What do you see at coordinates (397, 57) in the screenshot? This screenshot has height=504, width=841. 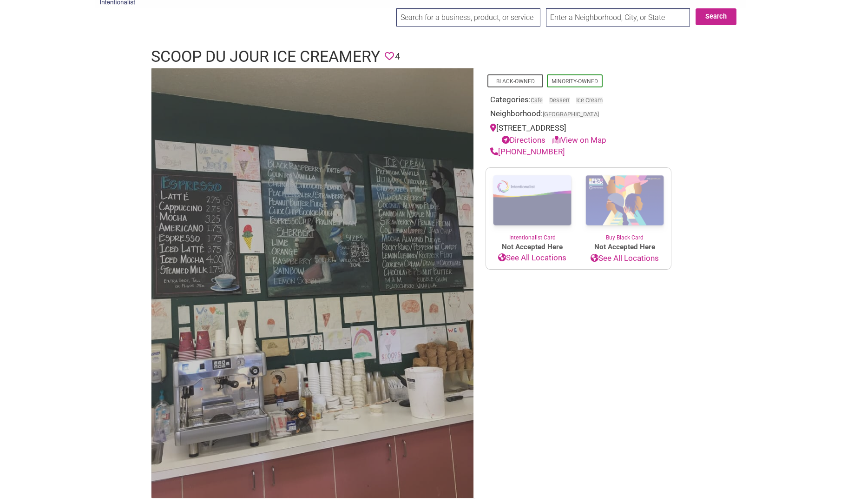 I see `span: 4` at bounding box center [397, 57].